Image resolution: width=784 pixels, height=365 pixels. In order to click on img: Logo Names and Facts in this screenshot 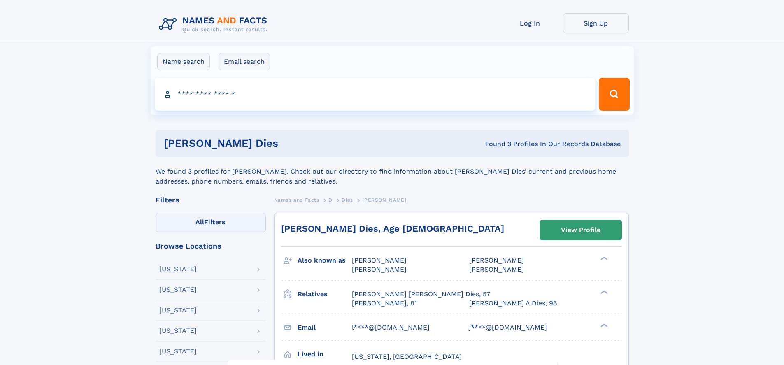, I will do `click(215, 24)`.